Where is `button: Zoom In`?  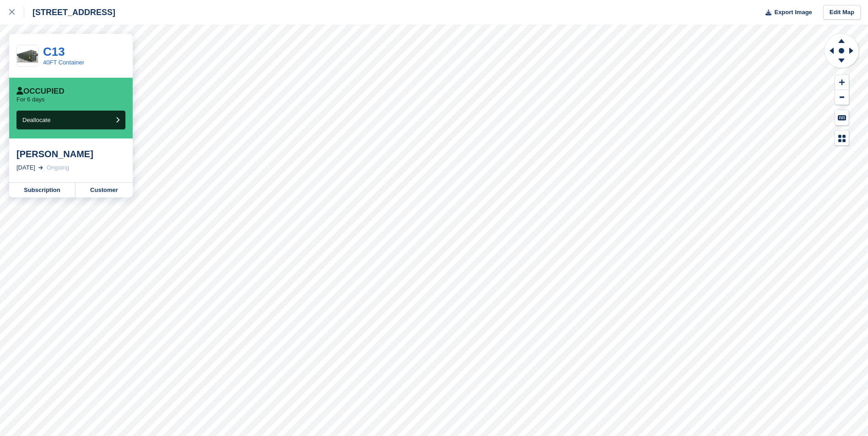 button: Zoom In is located at coordinates (842, 82).